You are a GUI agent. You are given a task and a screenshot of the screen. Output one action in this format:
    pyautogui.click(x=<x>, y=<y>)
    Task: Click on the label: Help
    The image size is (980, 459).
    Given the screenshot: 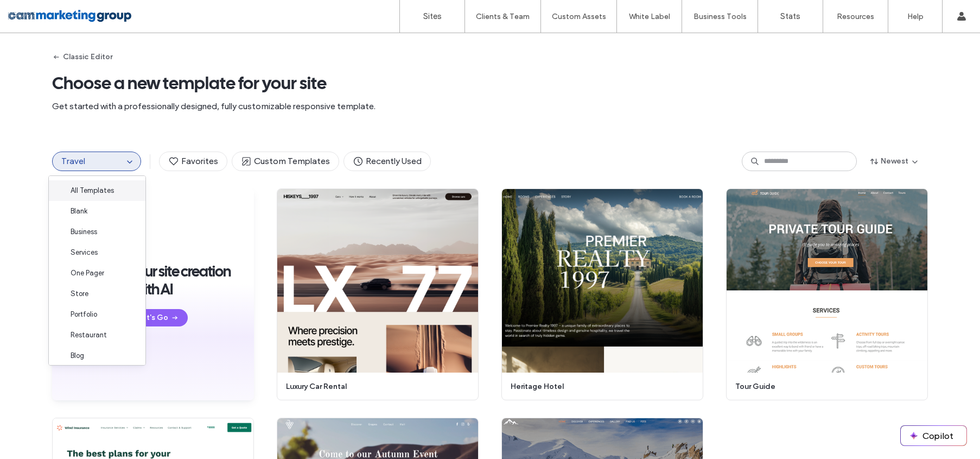 What is the action you would take?
    pyautogui.click(x=916, y=16)
    